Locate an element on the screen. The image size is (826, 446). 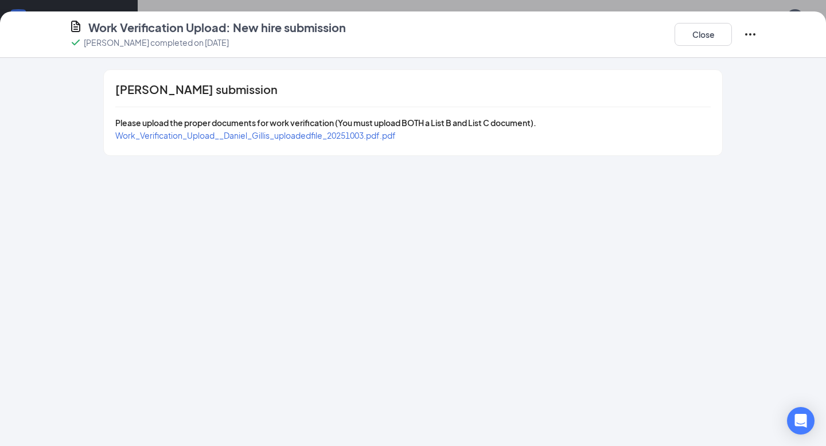
span: Work_Verification_Upload__Daniel_Gillis_uploadedfile_20251003.pdf.pdf is located at coordinates (255, 135).